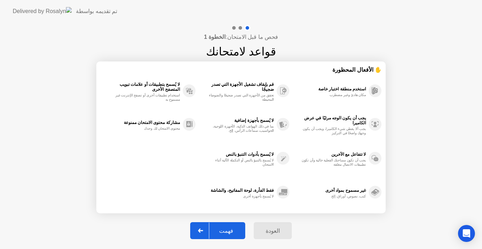 Image resolution: width=482 pixels, height=249 pixels. What do you see at coordinates (240, 97) in the screenshot?
I see `div: تحقق من الأجهزة التي تصدر ضجيجًا والضوضاء المحيطة` at bounding box center [240, 97].